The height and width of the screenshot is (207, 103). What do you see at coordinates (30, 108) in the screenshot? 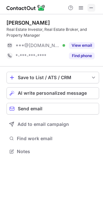
I see `span: Send email` at bounding box center [30, 108].